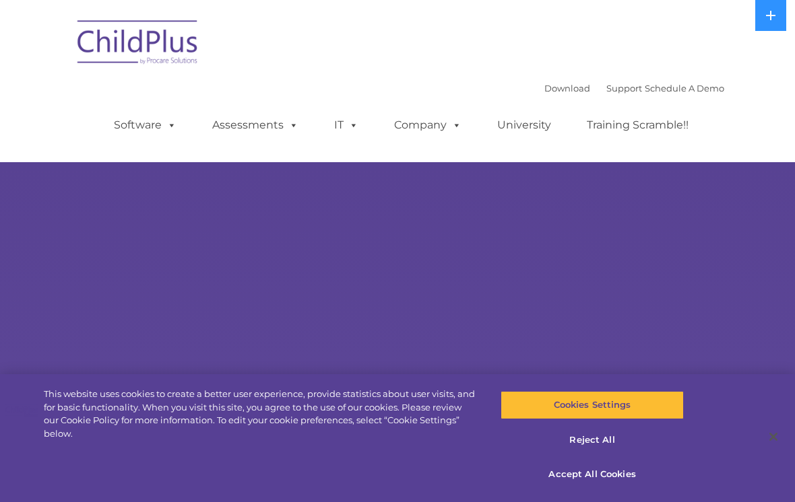 Image resolution: width=795 pixels, height=502 pixels. I want to click on a: Training Scramble!!, so click(637, 125).